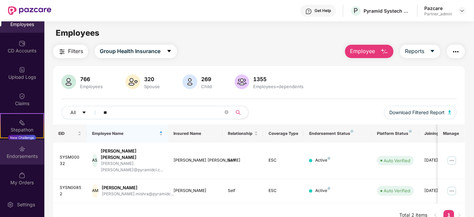 Image resolution: width=474 pixels, height=217 pixels. I want to click on button: Allcaret-down, so click(82, 112).